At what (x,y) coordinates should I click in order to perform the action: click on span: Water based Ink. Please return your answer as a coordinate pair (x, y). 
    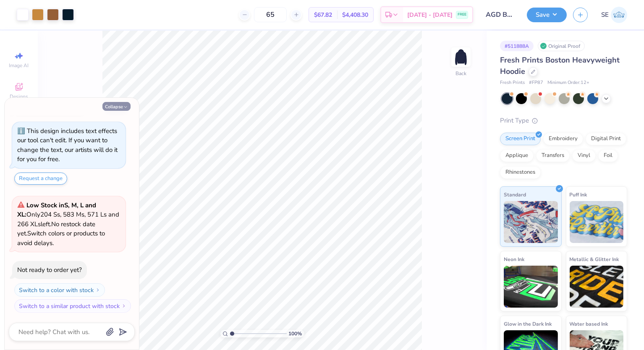
    Looking at the image, I should click on (589, 324).